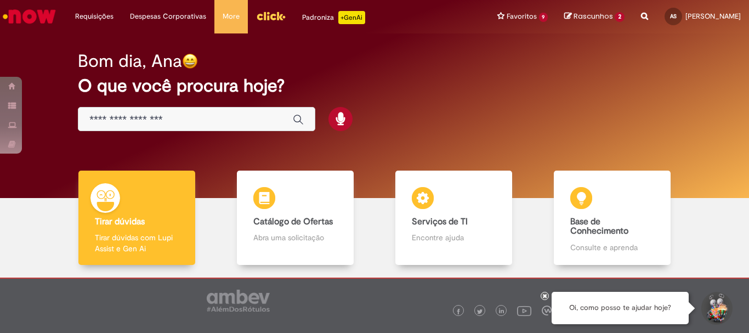 This screenshot has height=333, width=749. What do you see at coordinates (190, 61) in the screenshot?
I see `img: happy-face.png` at bounding box center [190, 61].